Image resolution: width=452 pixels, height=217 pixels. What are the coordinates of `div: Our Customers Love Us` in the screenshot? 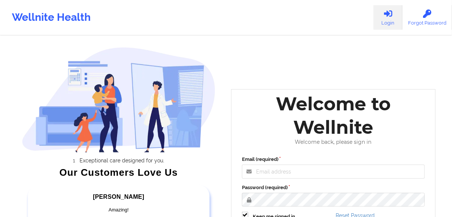 It's located at (119, 172).